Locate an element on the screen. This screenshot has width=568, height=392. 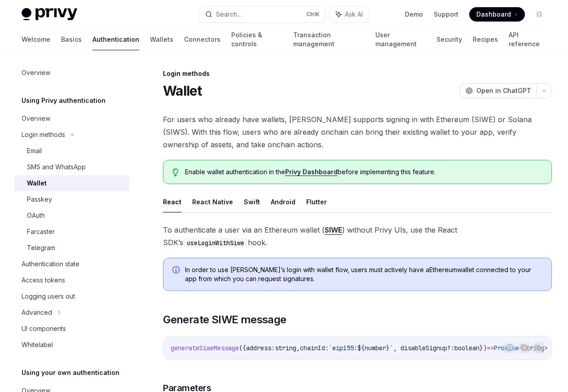
button: Report incorrect code is located at coordinates (510, 347).